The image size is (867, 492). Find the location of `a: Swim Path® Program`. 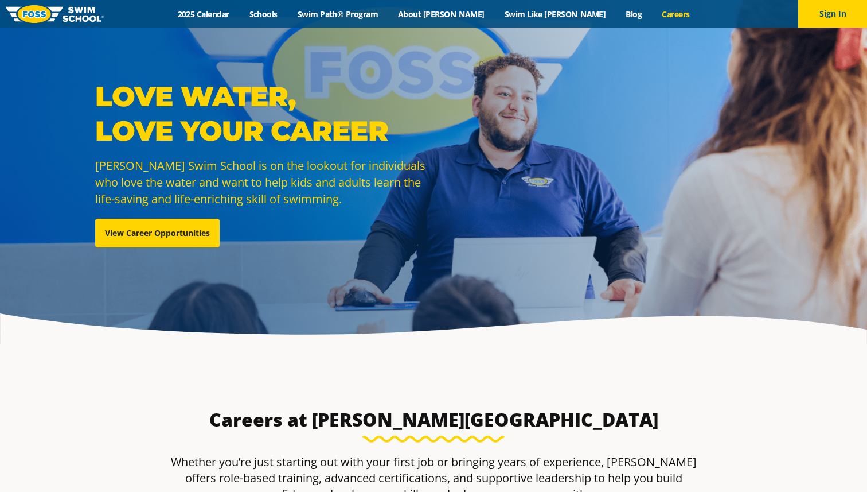

a: Swim Path® Program is located at coordinates (337, 14).